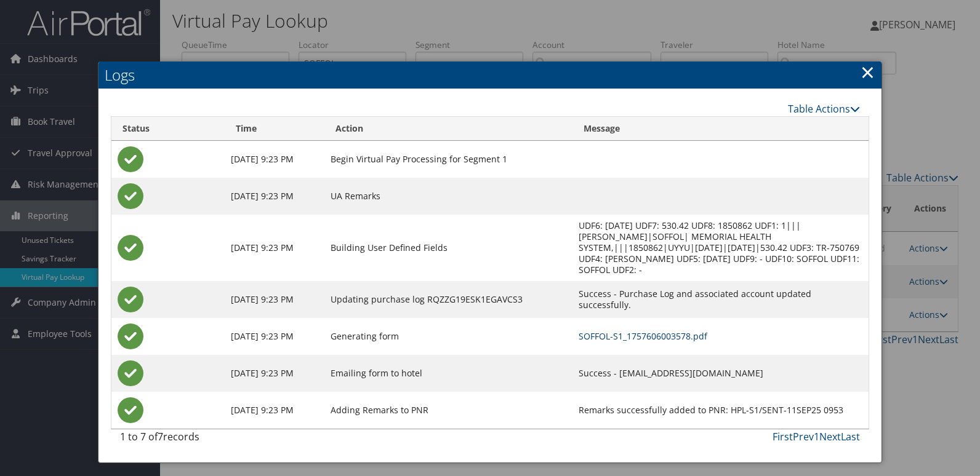 The image size is (980, 476). What do you see at coordinates (274, 129) in the screenshot?
I see `th: Time: activate to sort column ascending` at bounding box center [274, 129].